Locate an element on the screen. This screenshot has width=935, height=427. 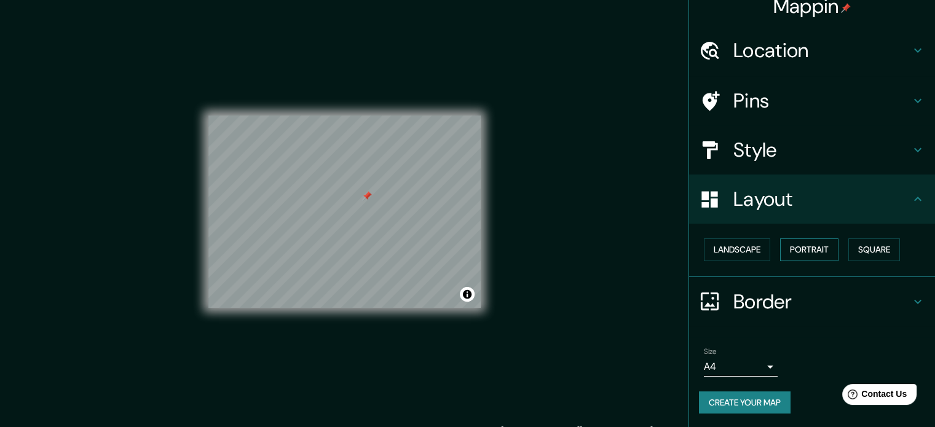
label: Size is located at coordinates (710, 351).